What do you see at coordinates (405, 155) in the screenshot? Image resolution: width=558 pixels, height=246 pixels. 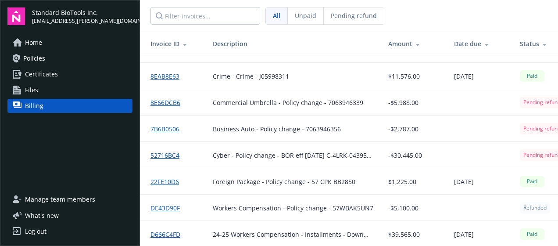 I see `span: -$30,445.00` at bounding box center [405, 155].